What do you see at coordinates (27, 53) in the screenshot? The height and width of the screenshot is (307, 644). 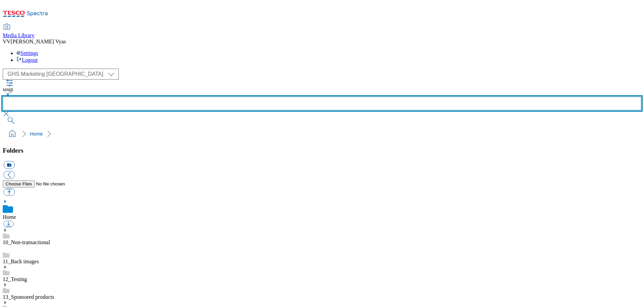 I see `a: Settings` at bounding box center [27, 53].